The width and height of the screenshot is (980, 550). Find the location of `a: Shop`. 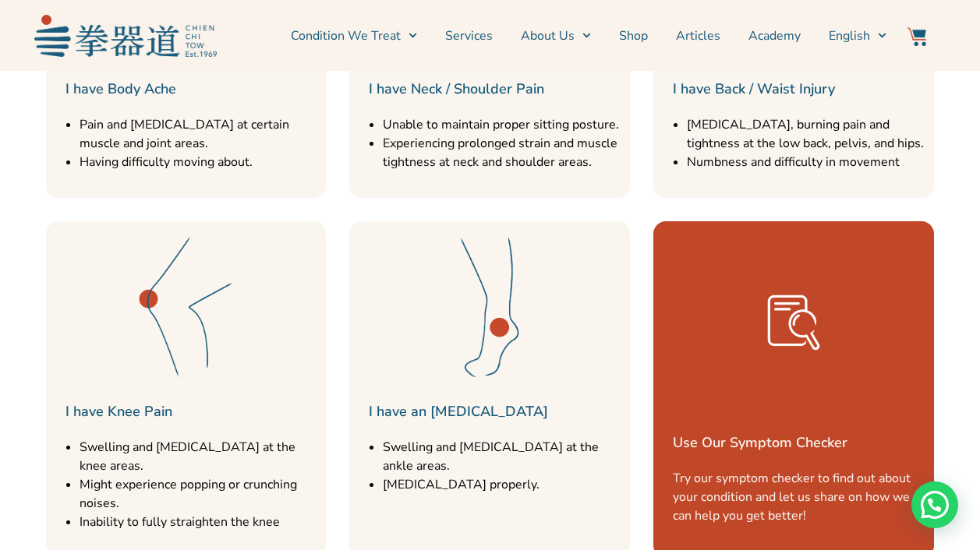

a: Shop is located at coordinates (633, 36).